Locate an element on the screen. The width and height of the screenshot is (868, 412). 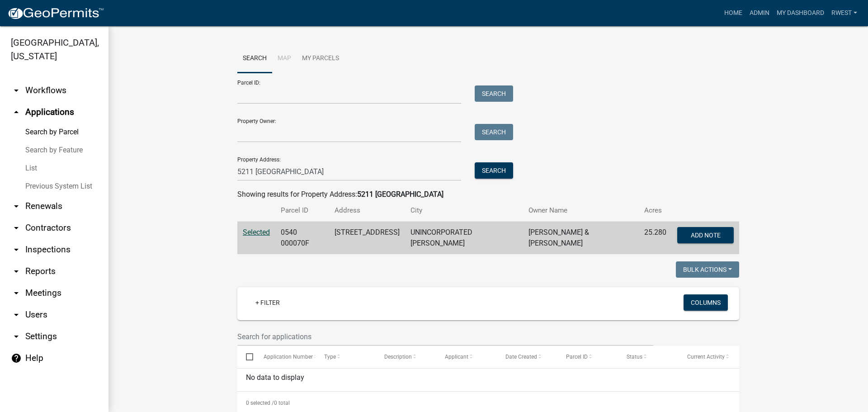
span: Status is located at coordinates (634, 357).